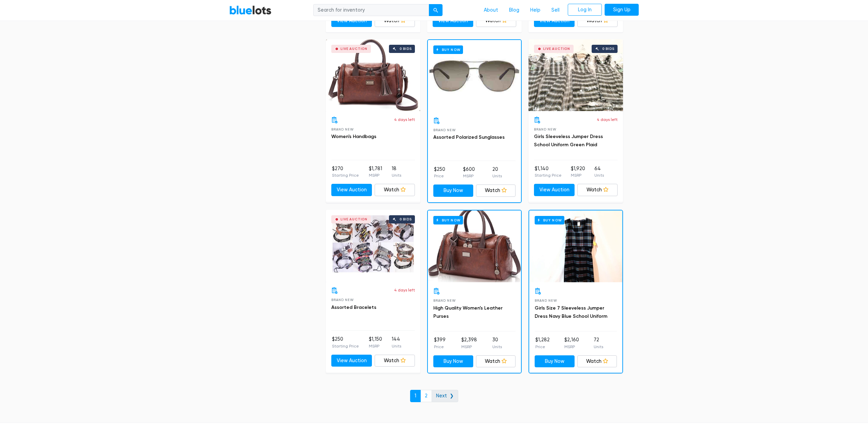 The height and width of the screenshot is (437, 868). I want to click on a: Assorted Polarized Sunglasses, so click(469, 137).